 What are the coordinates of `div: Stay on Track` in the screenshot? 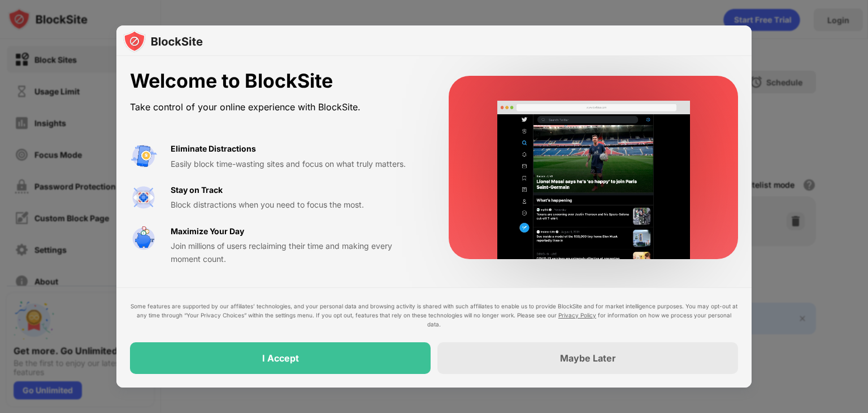 It's located at (197, 190).